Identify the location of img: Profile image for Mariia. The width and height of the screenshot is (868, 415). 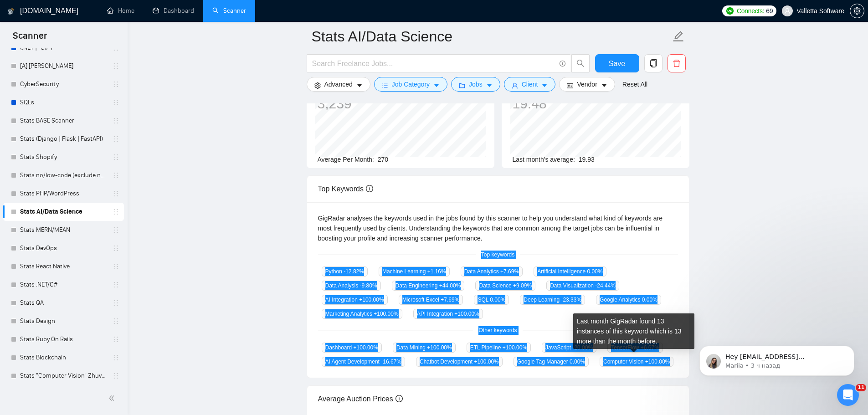
(28, 35).